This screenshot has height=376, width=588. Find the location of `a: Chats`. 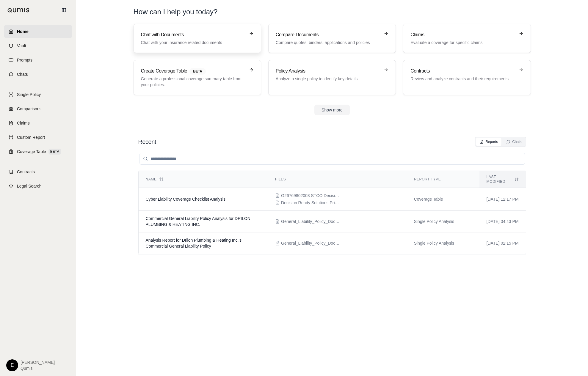

a: Chats is located at coordinates (38, 75).